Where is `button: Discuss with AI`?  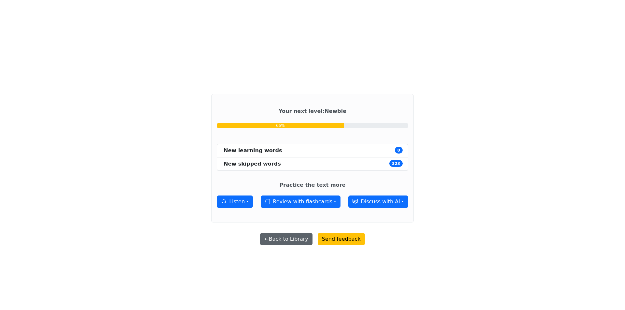 button: Discuss with AI is located at coordinates (378, 202).